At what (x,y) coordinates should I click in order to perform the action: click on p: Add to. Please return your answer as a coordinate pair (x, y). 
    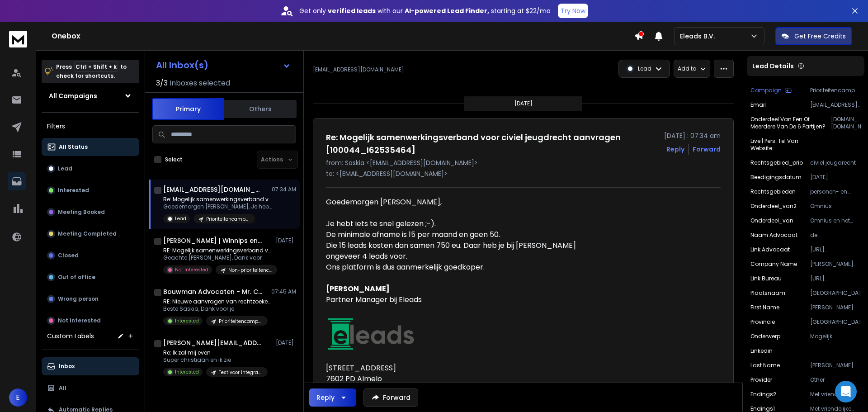
    Looking at the image, I should click on (687, 68).